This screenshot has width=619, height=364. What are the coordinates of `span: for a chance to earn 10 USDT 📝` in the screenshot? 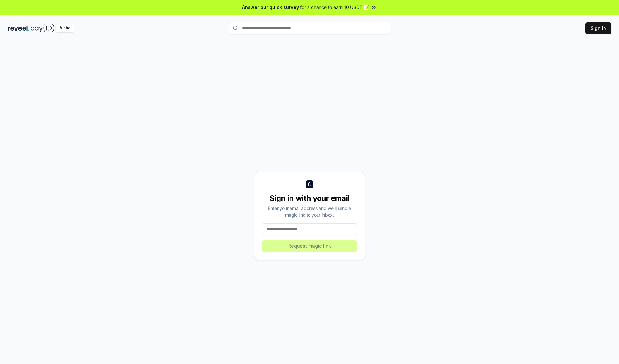 It's located at (335, 7).